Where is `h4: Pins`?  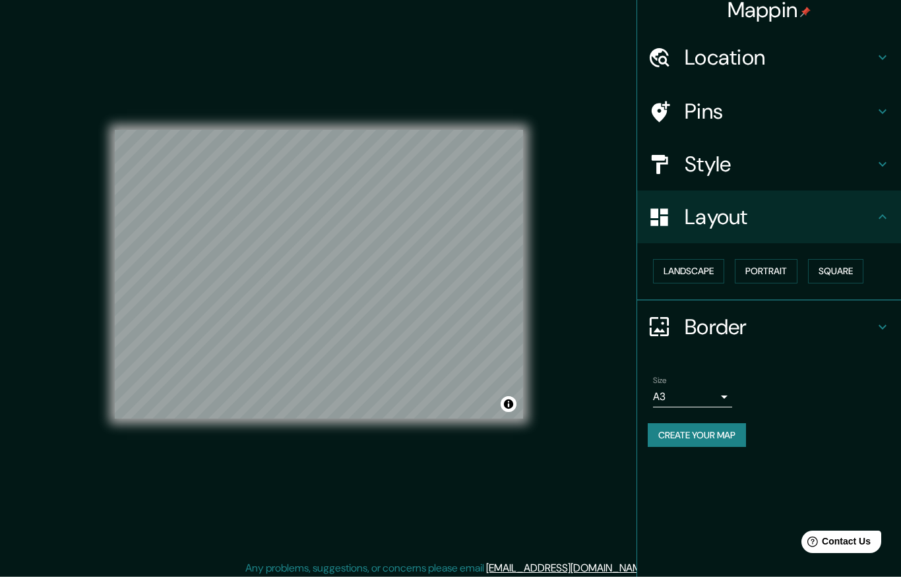 h4: Pins is located at coordinates (780, 123).